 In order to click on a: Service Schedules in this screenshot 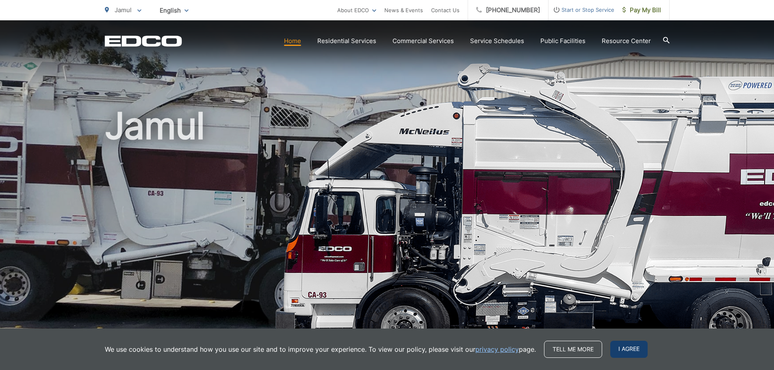, I will do `click(497, 41)`.